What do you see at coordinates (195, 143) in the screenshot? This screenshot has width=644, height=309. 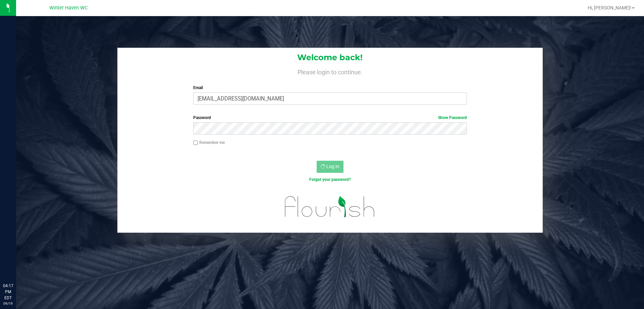 I see `input: Remember me` at bounding box center [195, 143].